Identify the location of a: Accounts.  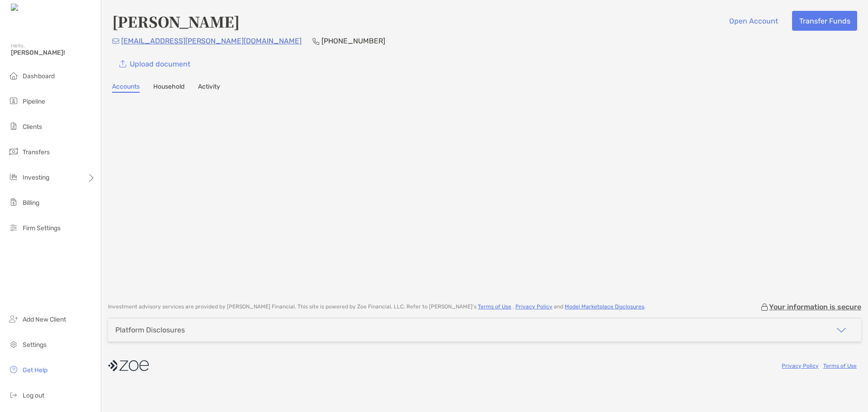
(126, 88).